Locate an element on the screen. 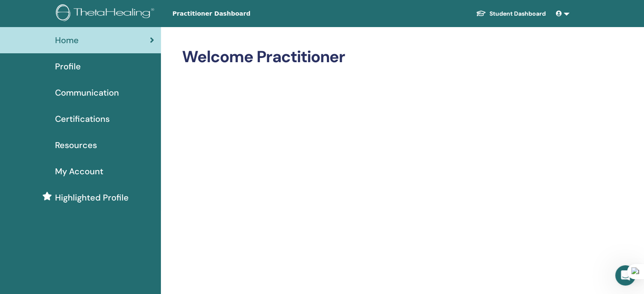 The image size is (644, 294). span: Profile is located at coordinates (68, 66).